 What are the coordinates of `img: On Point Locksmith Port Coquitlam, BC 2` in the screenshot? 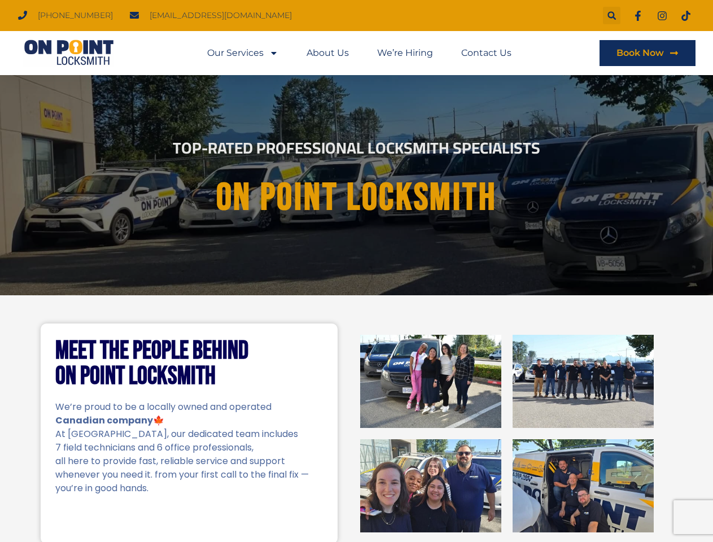 It's located at (583, 381).